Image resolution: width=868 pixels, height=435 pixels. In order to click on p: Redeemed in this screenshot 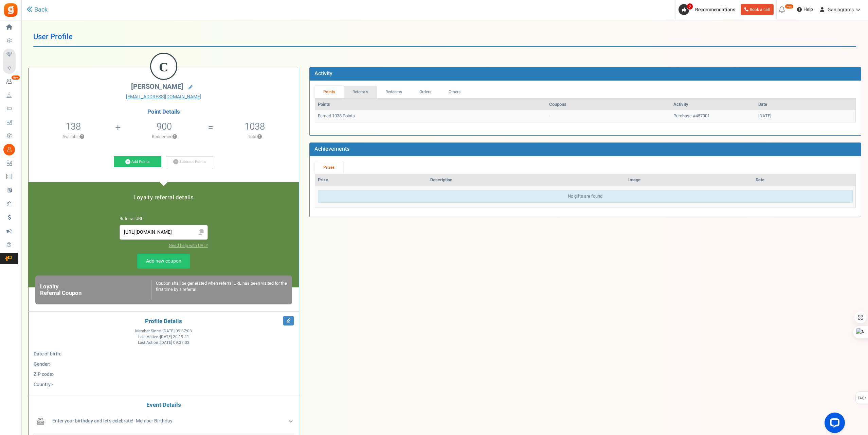, I will do `click(164, 137)`.